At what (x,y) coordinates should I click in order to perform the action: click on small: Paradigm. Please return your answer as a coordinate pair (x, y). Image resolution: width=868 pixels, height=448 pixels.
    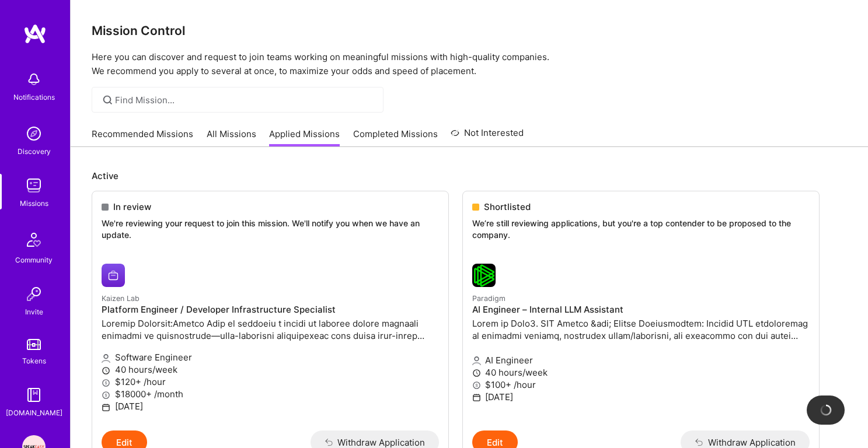
    Looking at the image, I should click on (489, 298).